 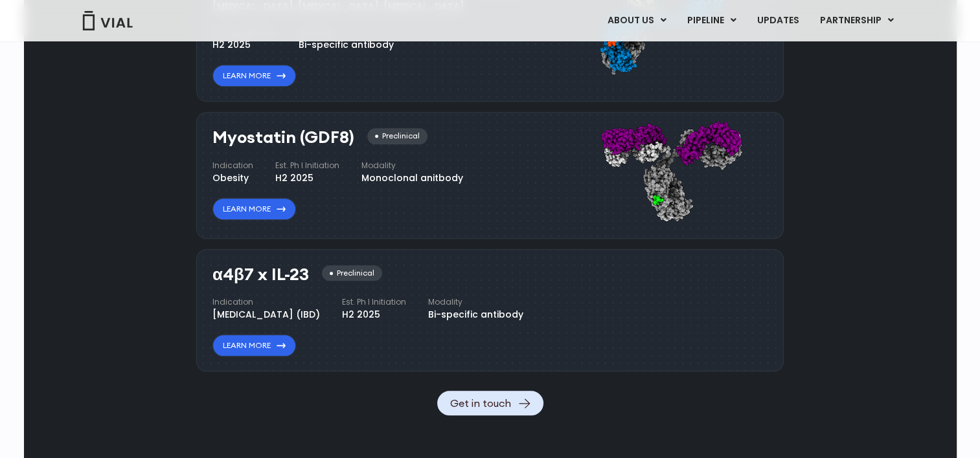 I want to click on a: PIPELINEMenu Toggle, so click(x=710, y=21).